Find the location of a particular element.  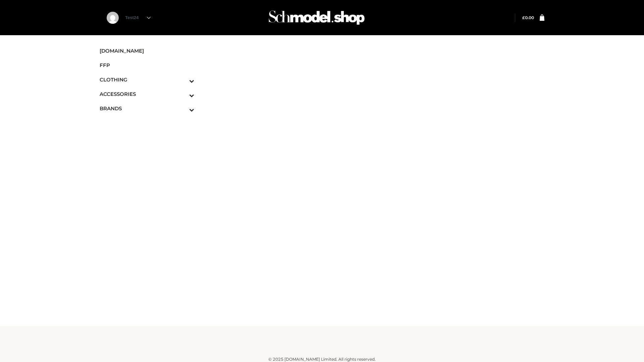

a: Schmodel Admin 964 is located at coordinates (317, 17).